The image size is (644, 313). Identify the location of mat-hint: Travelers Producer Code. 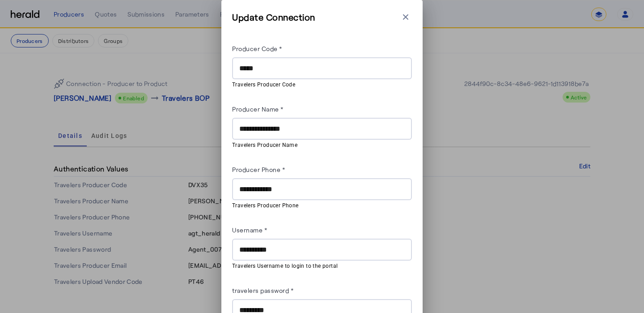
(319, 84).